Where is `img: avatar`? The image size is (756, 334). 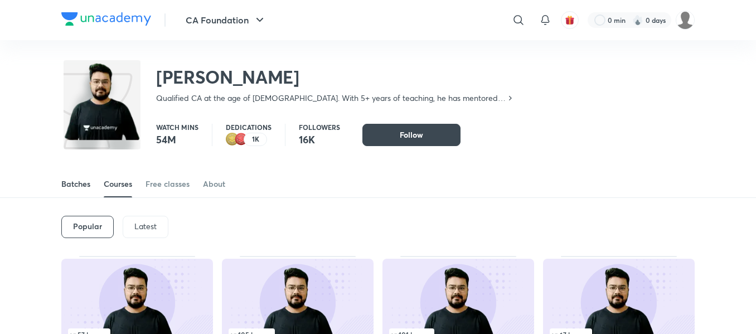 img: avatar is located at coordinates (570, 20).